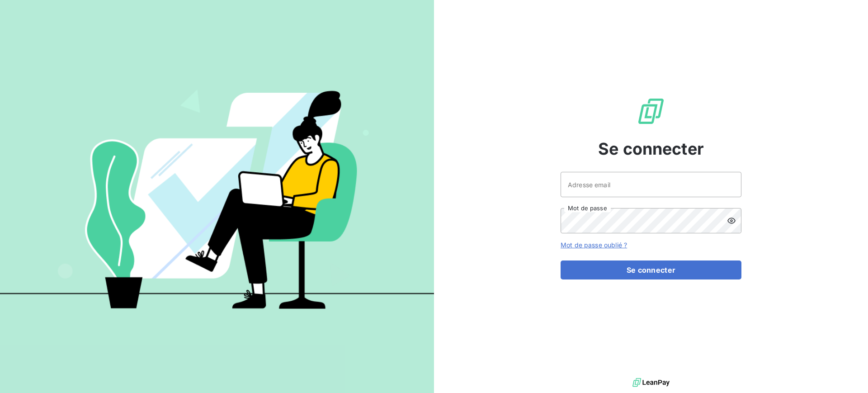 The image size is (868, 393). I want to click on a: Mot de passe oublié ?, so click(593, 245).